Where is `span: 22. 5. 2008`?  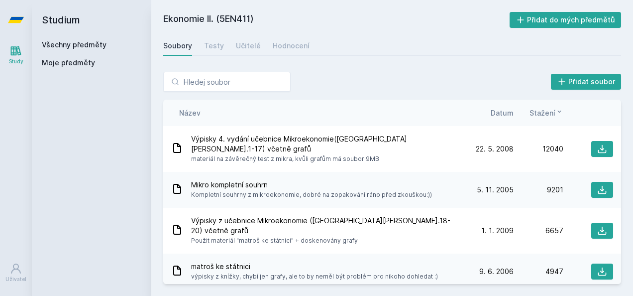
span: 22. 5. 2008 is located at coordinates (495, 149).